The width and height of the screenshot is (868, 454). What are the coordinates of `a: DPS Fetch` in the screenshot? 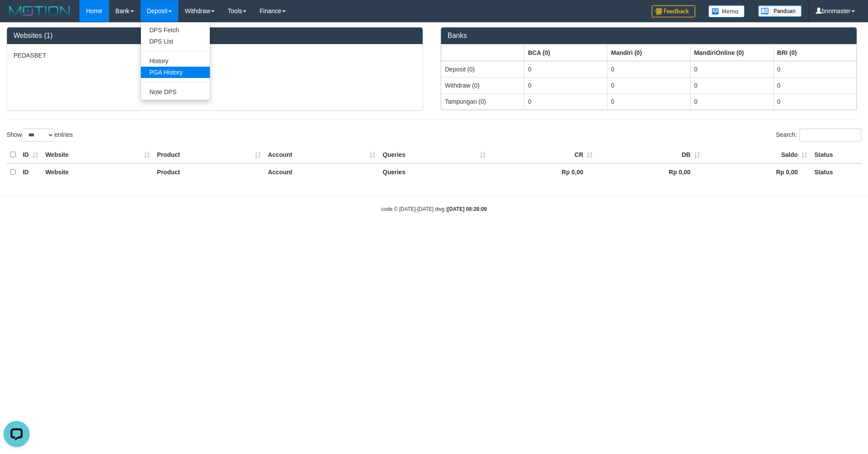 It's located at (175, 30).